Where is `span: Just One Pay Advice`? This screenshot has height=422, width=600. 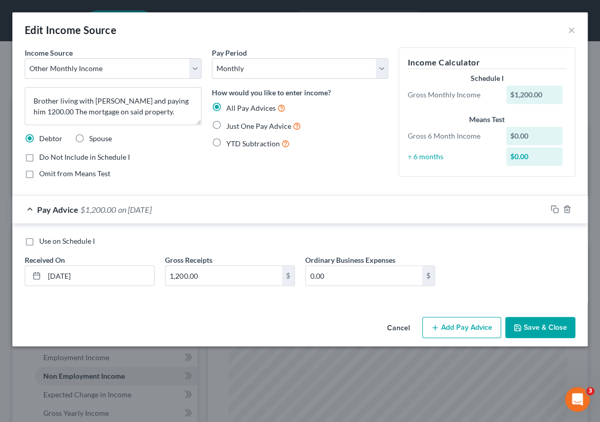 span: Just One Pay Advice is located at coordinates (259, 126).